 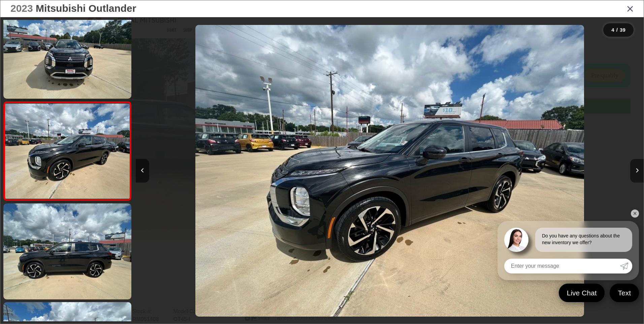 What do you see at coordinates (562, 266) in the screenshot?
I see `input: Enter your message` at bounding box center [562, 266].